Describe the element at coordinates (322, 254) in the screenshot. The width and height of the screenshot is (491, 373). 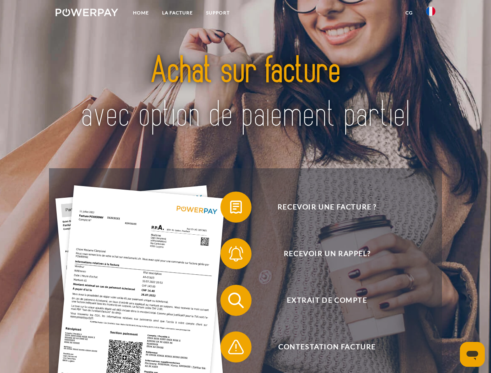
I see `button: Recevoir un rappel?` at that location.